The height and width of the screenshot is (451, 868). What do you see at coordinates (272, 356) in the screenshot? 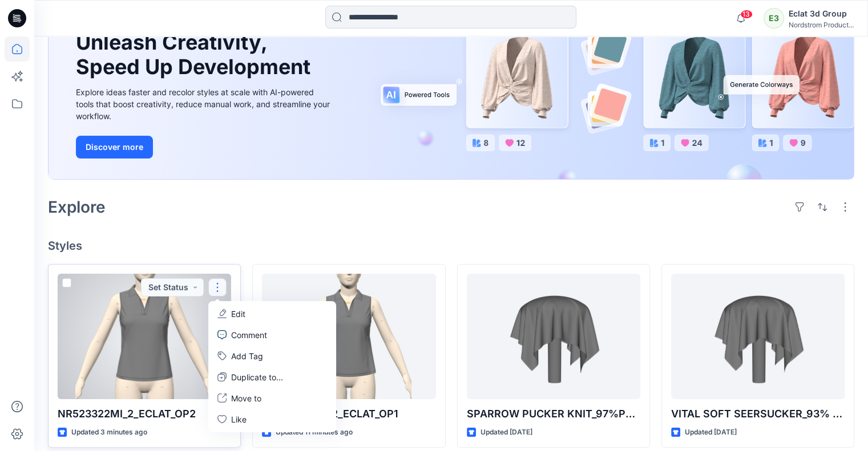
I see `button: Add Tag` at bounding box center [272, 356].